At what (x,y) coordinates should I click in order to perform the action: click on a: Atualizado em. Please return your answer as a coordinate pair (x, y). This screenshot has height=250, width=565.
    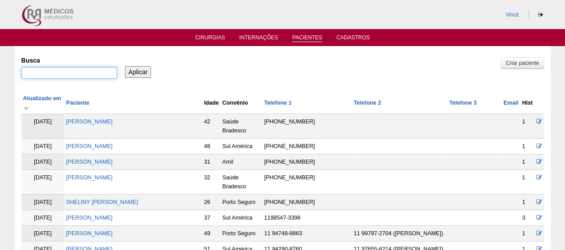
    Looking at the image, I should click on (42, 103).